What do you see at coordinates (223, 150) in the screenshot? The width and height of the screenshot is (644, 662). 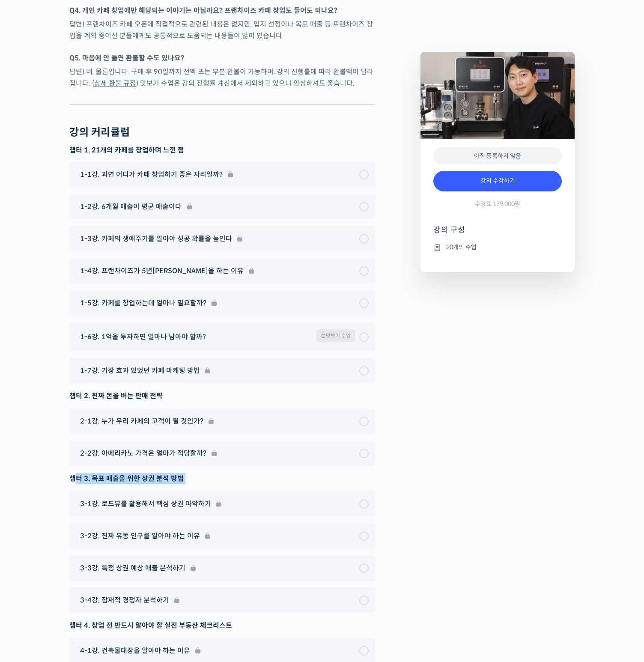 I see `h3: 챕터 1. 21개의 카페를 창업하며 느낀 점` at bounding box center [223, 150].